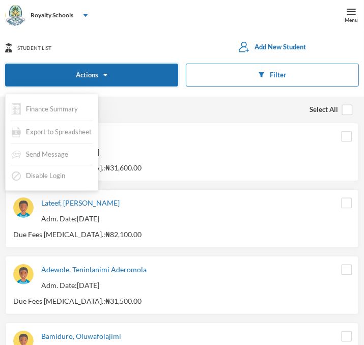  What do you see at coordinates (40, 155) in the screenshot?
I see `div: Send Message` at bounding box center [40, 155].